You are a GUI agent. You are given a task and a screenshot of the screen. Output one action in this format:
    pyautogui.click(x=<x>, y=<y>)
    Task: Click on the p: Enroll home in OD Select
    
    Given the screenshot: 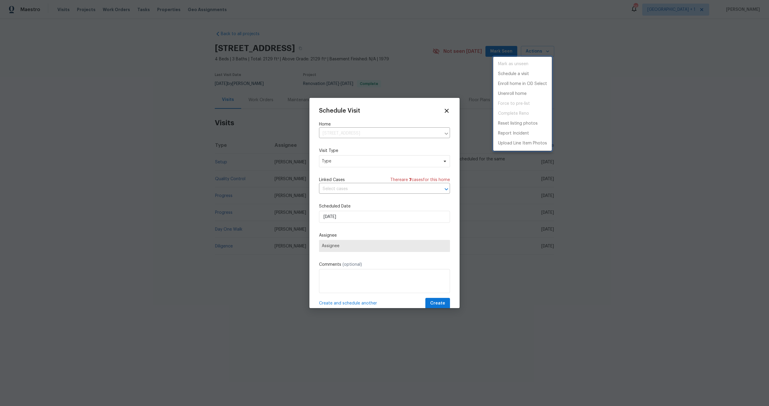 What is the action you would take?
    pyautogui.click(x=522, y=84)
    